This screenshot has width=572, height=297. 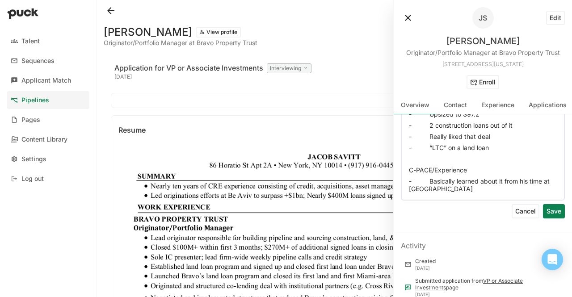 What do you see at coordinates (482, 114) in the screenshot?
I see `p: - Upsized to $97.2` at bounding box center [482, 114].